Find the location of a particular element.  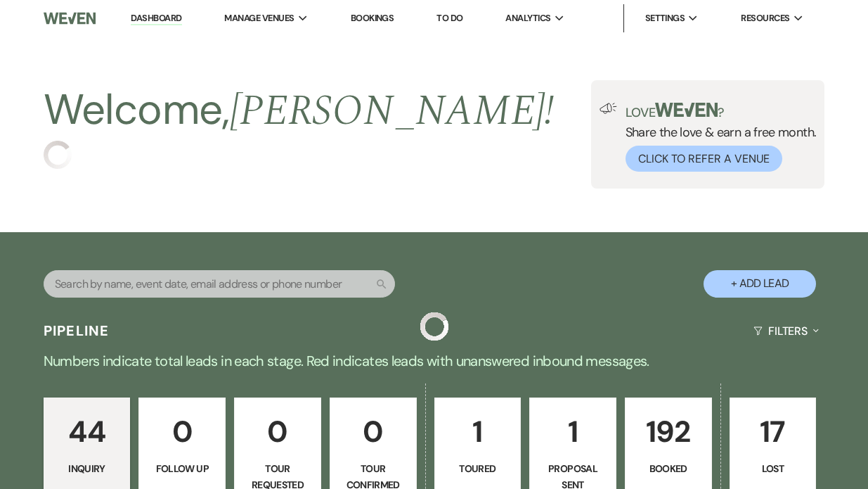

span: Manage Venues is located at coordinates (259, 19).